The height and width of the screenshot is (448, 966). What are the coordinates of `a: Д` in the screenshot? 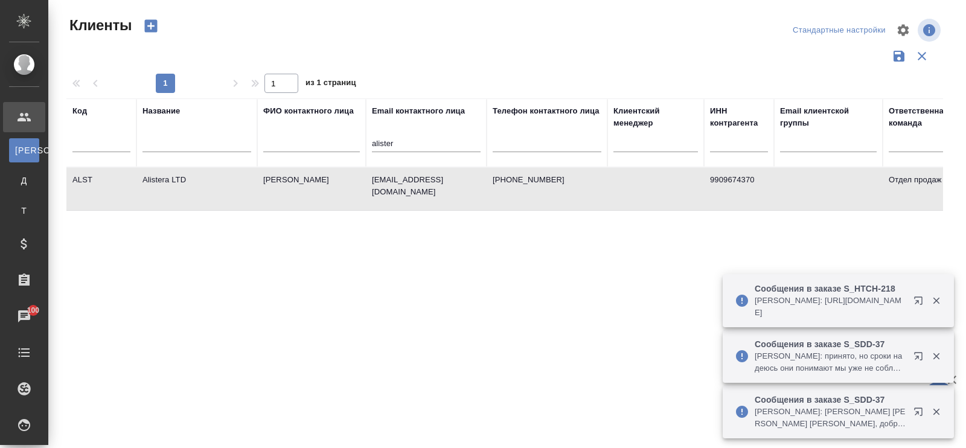 It's located at (24, 181).